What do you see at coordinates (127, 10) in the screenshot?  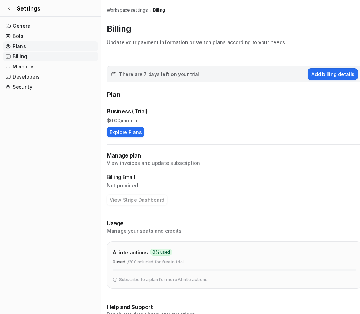 I see `a: Workspace settings` at bounding box center [127, 10].